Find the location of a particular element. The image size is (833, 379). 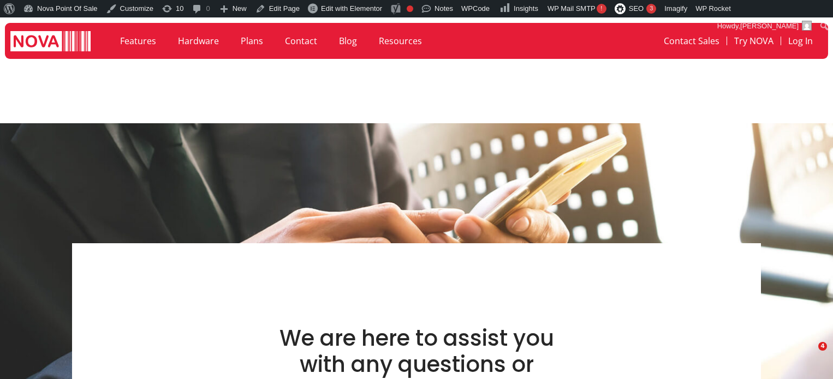

a: Plans is located at coordinates (252, 41).